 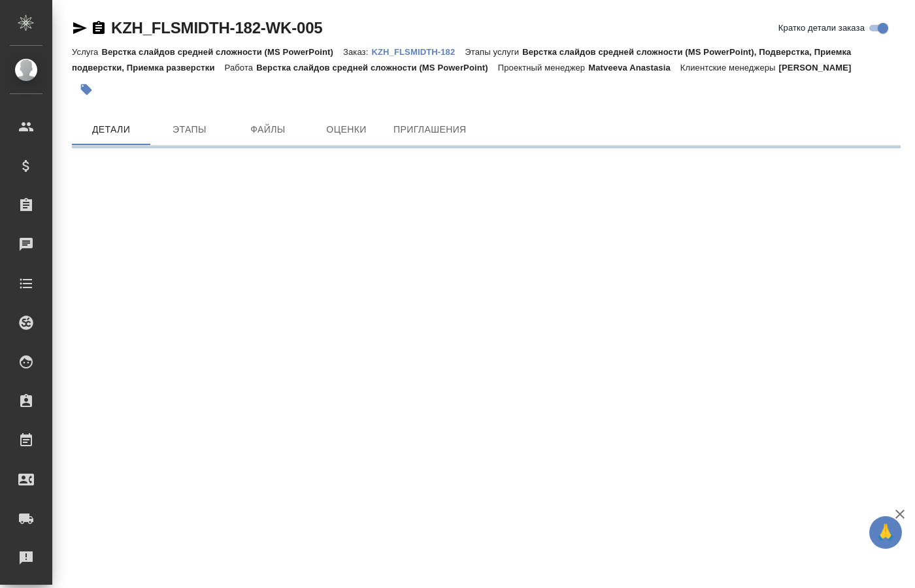 I want to click on span: Оценки, so click(x=346, y=130).